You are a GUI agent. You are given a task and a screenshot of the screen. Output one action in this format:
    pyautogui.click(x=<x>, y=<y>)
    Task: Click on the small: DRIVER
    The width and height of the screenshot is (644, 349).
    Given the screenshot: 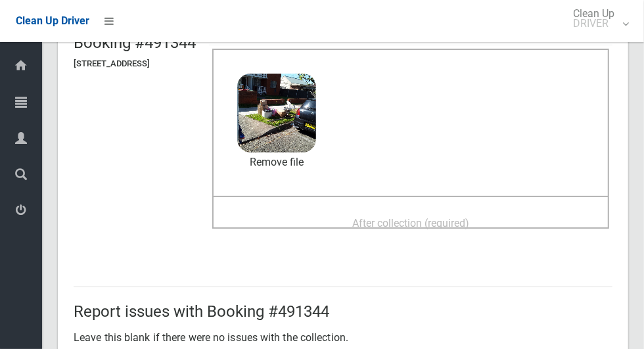 What is the action you would take?
    pyautogui.click(x=594, y=23)
    